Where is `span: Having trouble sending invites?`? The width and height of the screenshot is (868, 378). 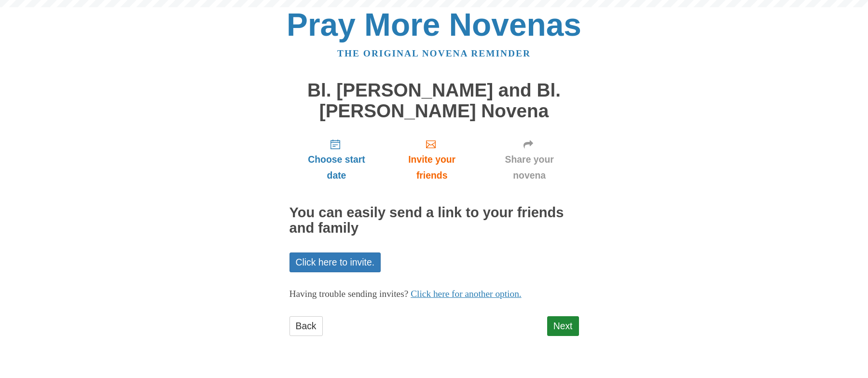
span: Having trouble sending invites? is located at coordinates (349, 294).